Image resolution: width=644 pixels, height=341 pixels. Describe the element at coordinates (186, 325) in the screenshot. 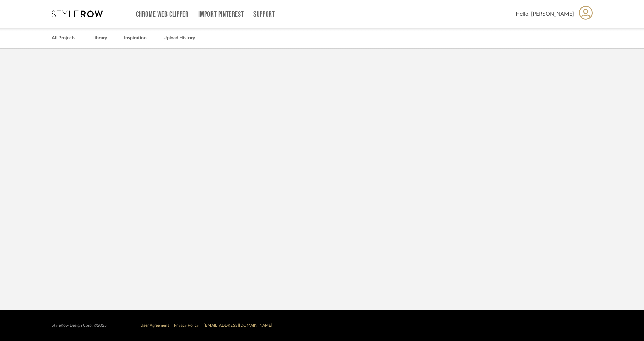

I see `a: Privacy Policy` at that location.